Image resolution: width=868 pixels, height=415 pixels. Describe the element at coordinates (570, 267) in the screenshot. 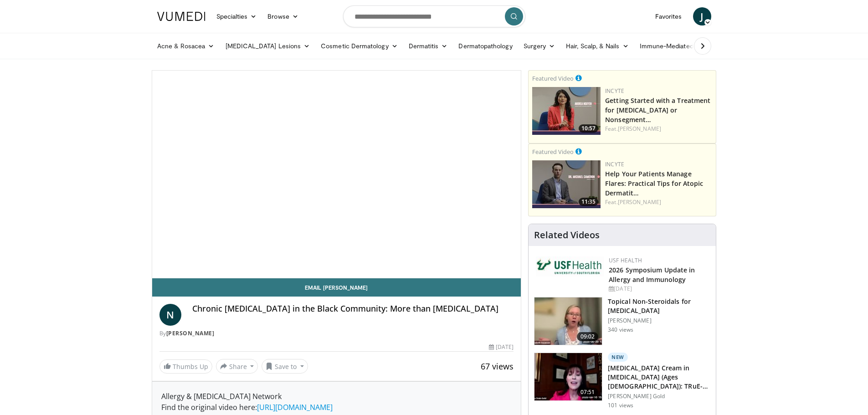

I see `img: 6ba8804a-8538-4002-95e7-a8f8012d4a11.png.150x105_q85_autocrop_double_scale_upscale_version-0.2.jpg` at that location.